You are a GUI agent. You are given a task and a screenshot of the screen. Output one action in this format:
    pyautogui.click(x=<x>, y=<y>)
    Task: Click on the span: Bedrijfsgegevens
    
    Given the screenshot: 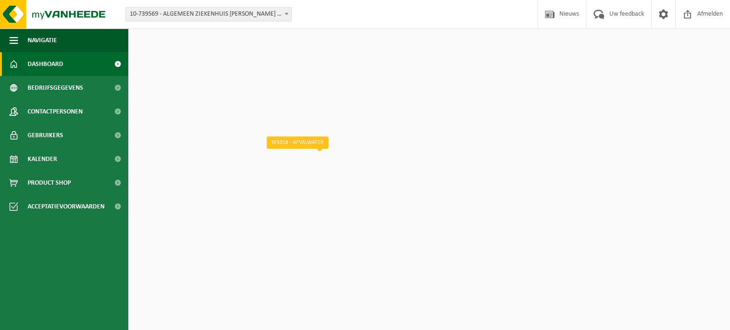 What is the action you would take?
    pyautogui.click(x=55, y=88)
    